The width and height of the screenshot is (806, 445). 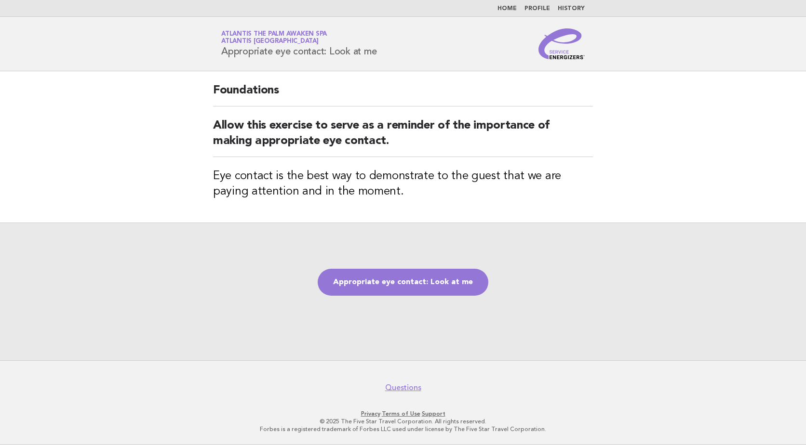 I want to click on h2: Foundations, so click(x=403, y=94).